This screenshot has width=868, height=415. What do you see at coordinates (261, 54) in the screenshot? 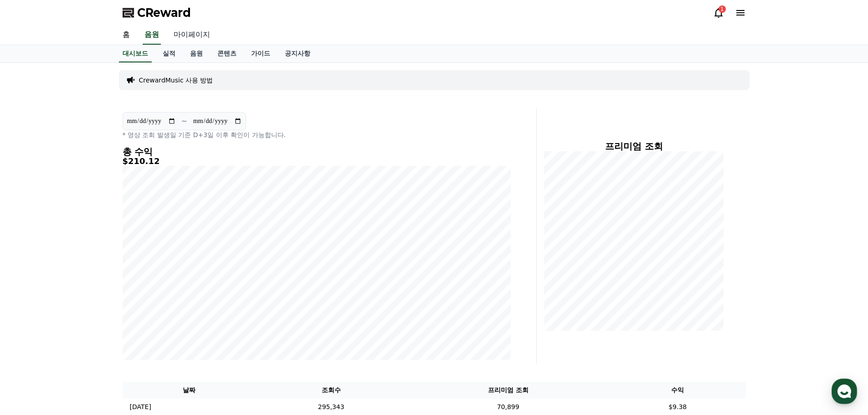
I see `a: 가이드` at bounding box center [261, 54].